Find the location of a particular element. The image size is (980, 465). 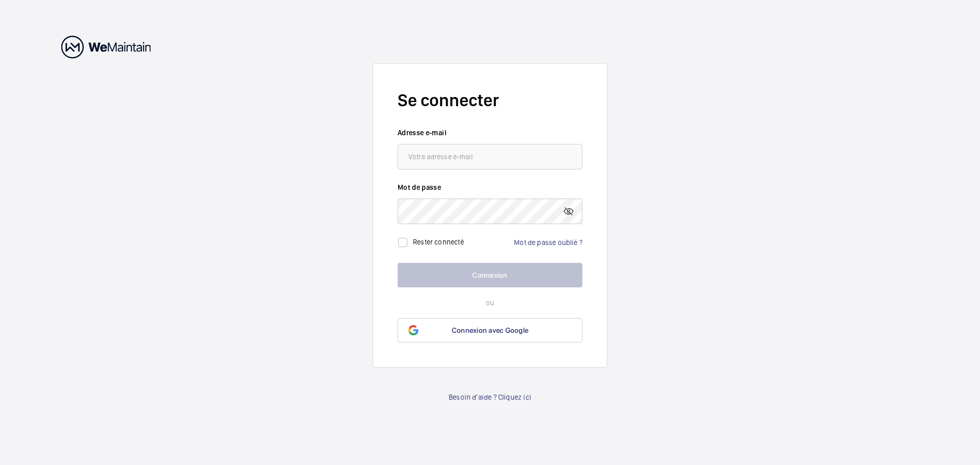

label: Adresse e-mail is located at coordinates (490, 133).